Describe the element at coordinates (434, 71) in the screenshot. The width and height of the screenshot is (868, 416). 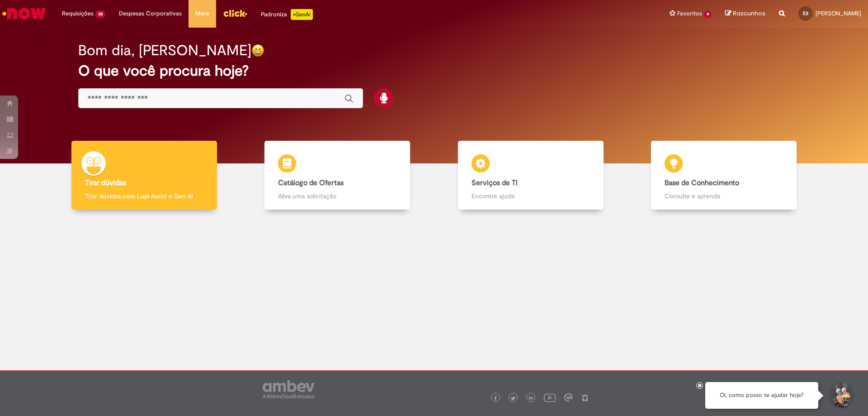
I see `h2: O que você procura hoje?` at that location.